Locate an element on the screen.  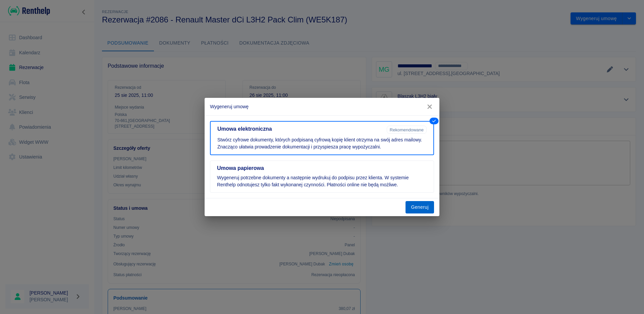
h2: Wygeneruj umowę is located at coordinates (322, 107).